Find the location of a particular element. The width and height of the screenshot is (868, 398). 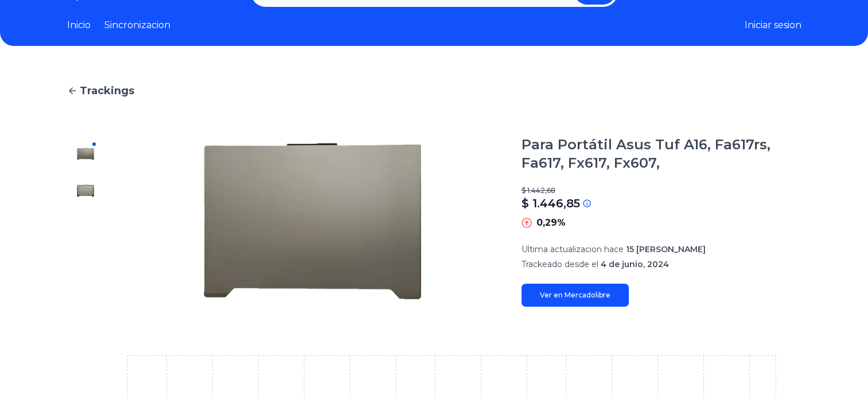

p: $ 1.442,68 is located at coordinates (661, 191).